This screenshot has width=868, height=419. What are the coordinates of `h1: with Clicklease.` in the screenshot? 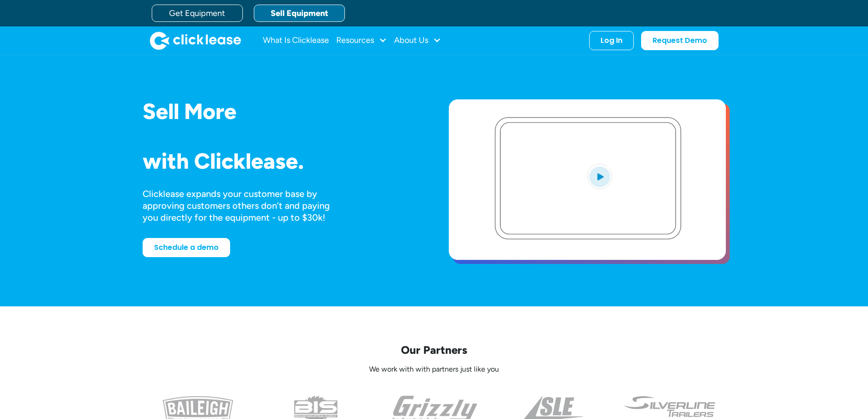 It's located at (281, 161).